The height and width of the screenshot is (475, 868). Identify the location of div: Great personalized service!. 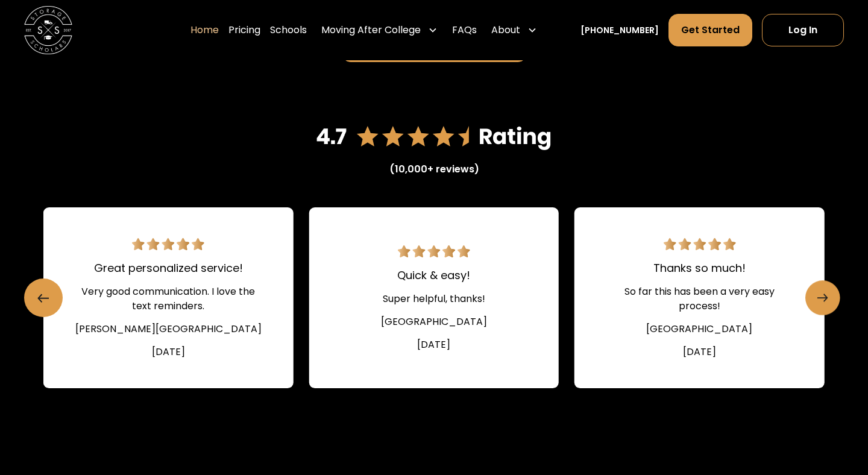
(168, 268).